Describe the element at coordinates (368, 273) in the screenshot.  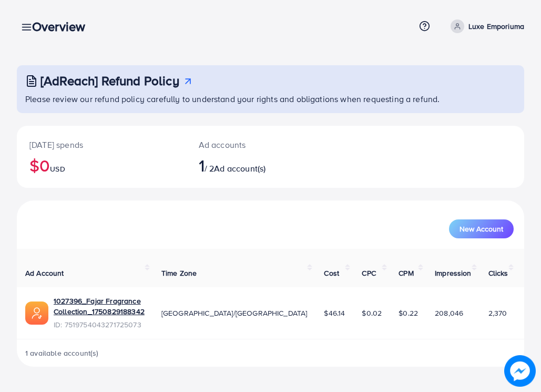
I see `span: CPC` at that location.